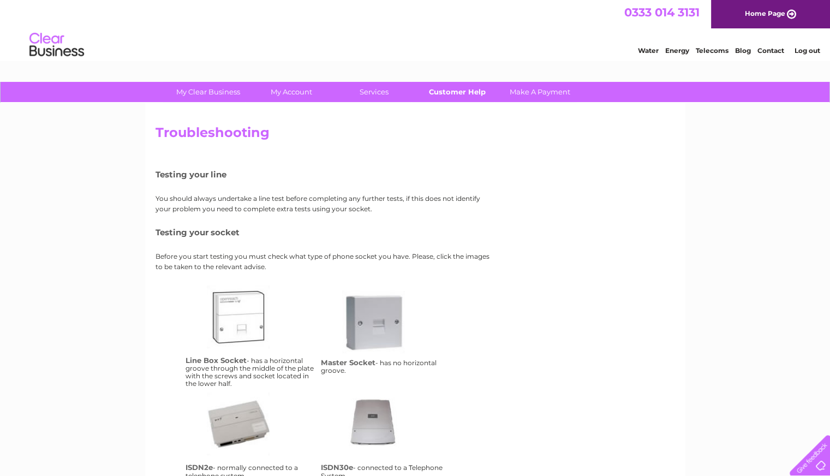 The height and width of the screenshot is (476, 830). Describe the element at coordinates (457, 92) in the screenshot. I see `a: Customer Help` at that location.